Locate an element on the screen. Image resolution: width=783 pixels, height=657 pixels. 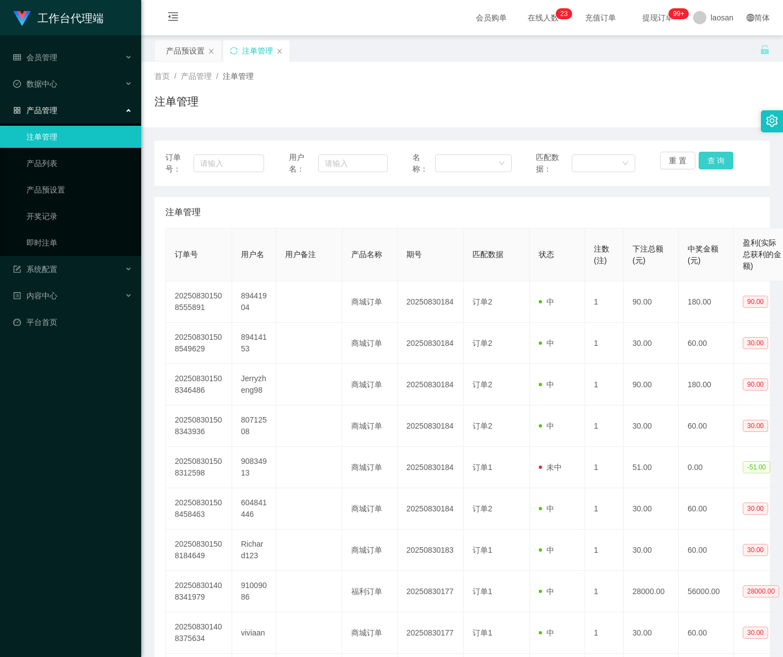
td: 51.00 is located at coordinates (651, 467).